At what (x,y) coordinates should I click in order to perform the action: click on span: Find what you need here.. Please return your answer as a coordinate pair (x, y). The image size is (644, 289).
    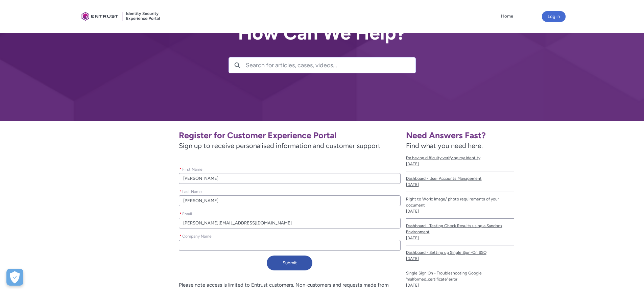
    Looking at the image, I should click on (444, 146).